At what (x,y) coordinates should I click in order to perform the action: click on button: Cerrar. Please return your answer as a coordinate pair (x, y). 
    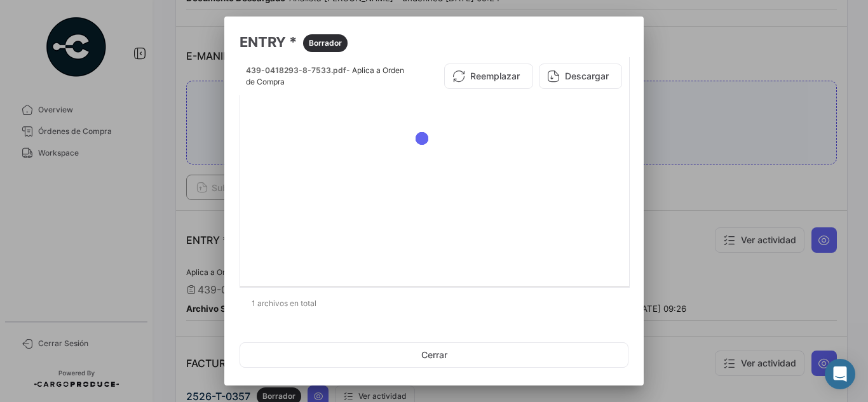
    Looking at the image, I should click on (434, 355).